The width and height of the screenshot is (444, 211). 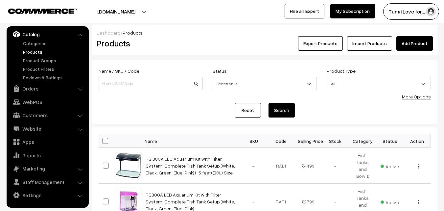 I want to click on a: Apps, so click(x=47, y=142).